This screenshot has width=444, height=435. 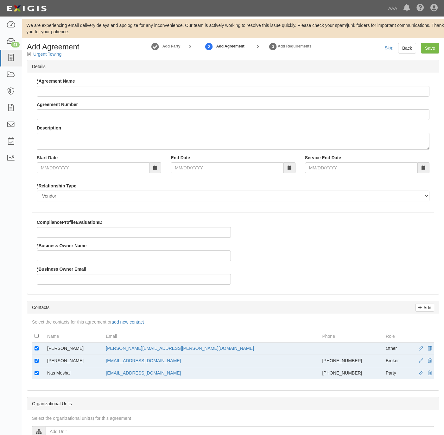 I want to click on a: Back, so click(x=406, y=48).